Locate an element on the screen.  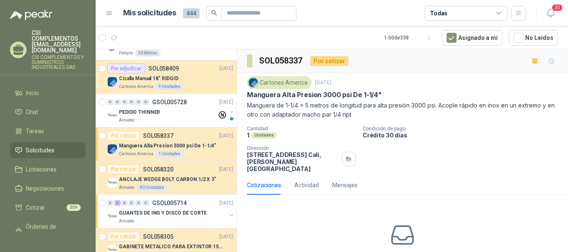
p: SOL058320 is located at coordinates (158, 170).